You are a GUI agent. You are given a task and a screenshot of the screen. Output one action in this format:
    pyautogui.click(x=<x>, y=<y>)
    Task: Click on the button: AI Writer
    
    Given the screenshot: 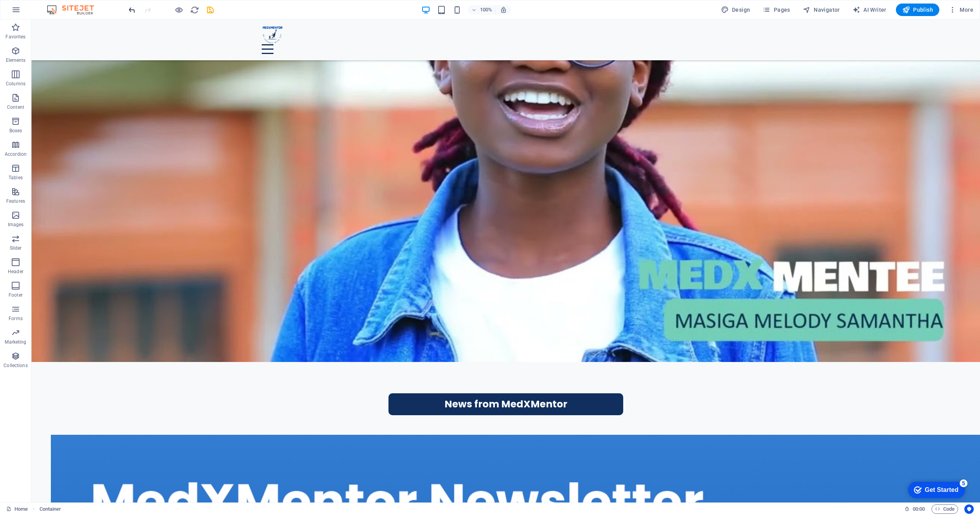 What is the action you would take?
    pyautogui.click(x=869, y=10)
    